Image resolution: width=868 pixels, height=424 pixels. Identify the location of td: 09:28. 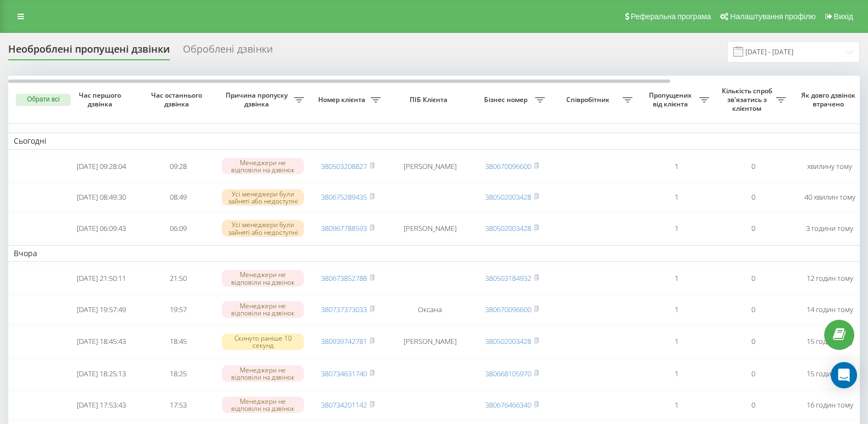
(178, 166).